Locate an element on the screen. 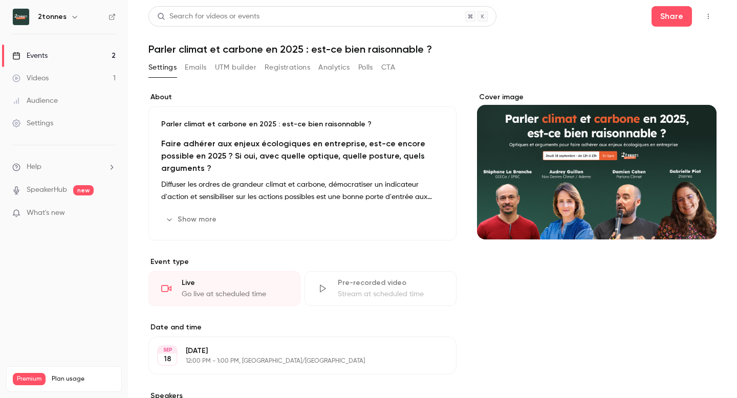 Image resolution: width=737 pixels, height=398 pixels. div: Audience is located at coordinates (35, 101).